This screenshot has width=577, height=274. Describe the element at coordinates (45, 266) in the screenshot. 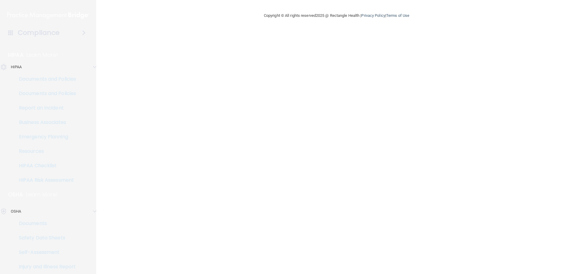

I see `p: Injury and Illness Report` at that location.